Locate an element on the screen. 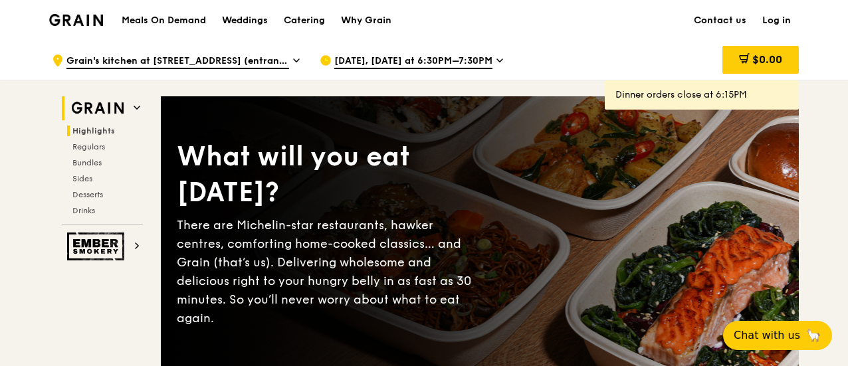 The height and width of the screenshot is (366, 848). button: Chat with us🦙 is located at coordinates (777, 335).